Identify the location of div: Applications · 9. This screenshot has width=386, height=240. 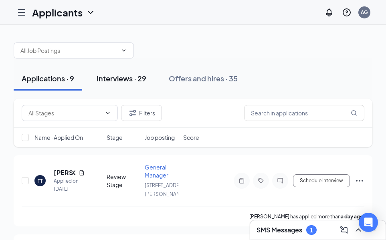
(48, 78).